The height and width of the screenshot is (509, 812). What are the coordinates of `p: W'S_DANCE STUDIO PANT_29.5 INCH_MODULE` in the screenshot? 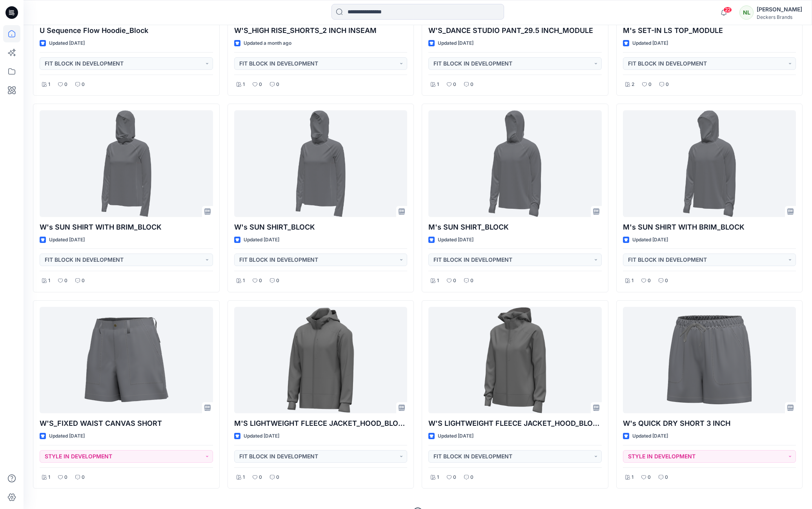 It's located at (515, 31).